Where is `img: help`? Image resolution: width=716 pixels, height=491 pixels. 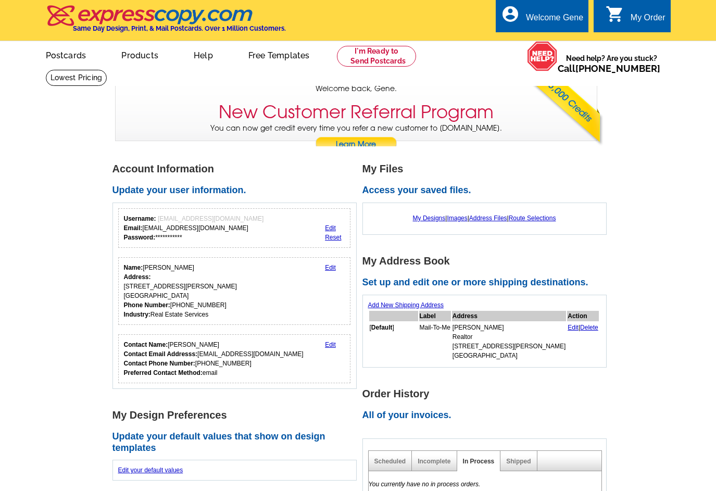
img: help is located at coordinates (542, 56).